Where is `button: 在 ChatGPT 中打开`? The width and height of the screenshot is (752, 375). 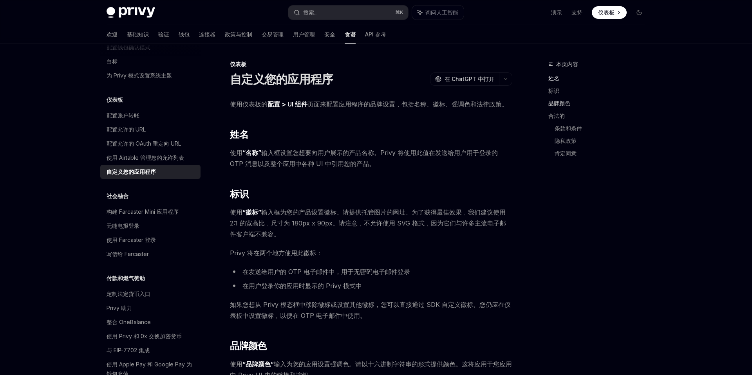 button: 在 ChatGPT 中打开 is located at coordinates (465, 79).